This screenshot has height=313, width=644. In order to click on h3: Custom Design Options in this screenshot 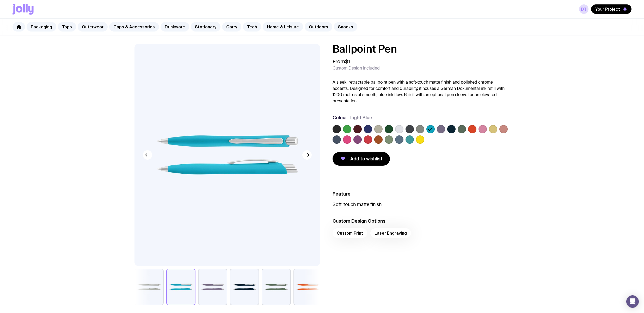, I will do `click(421, 221)`.